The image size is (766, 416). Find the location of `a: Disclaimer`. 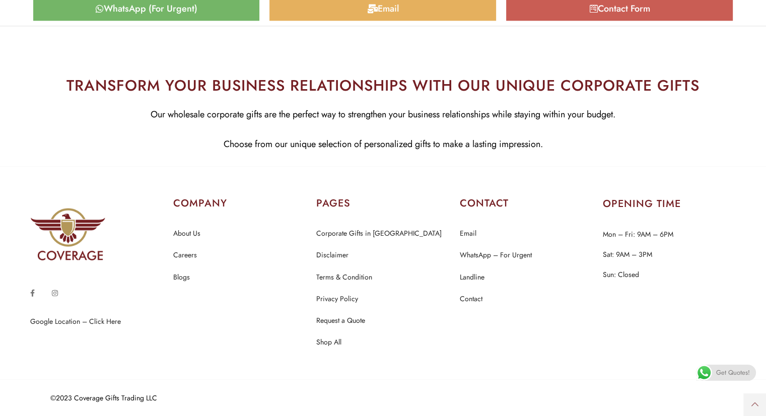

a: Disclaimer is located at coordinates (332, 255).